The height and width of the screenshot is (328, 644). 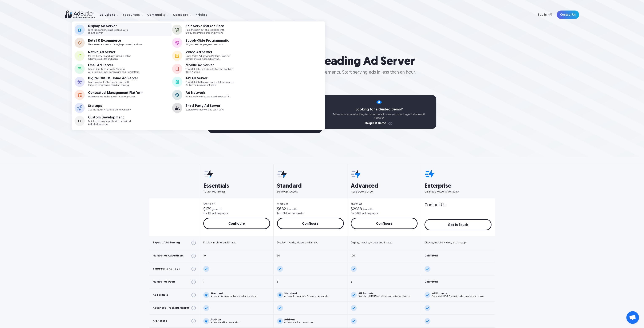 I want to click on a: Startups Get the industry-leading ad server early., so click(x=123, y=108).